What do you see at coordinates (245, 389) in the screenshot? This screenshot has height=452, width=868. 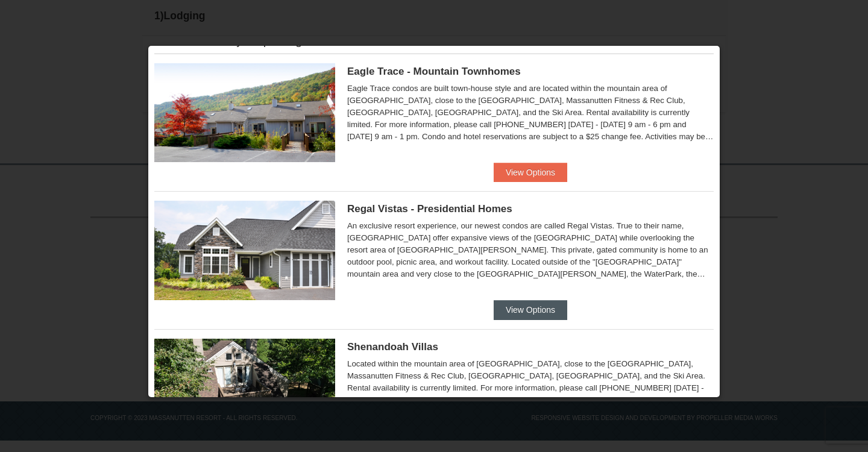 I see `img: 19219019-2-e70bf45f.jpg` at bounding box center [245, 389].